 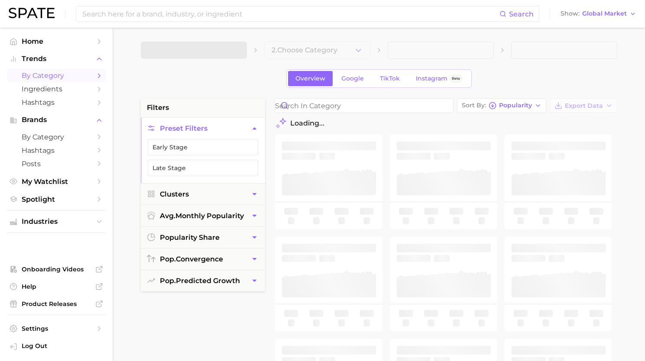 I want to click on a: Help, so click(x=56, y=287).